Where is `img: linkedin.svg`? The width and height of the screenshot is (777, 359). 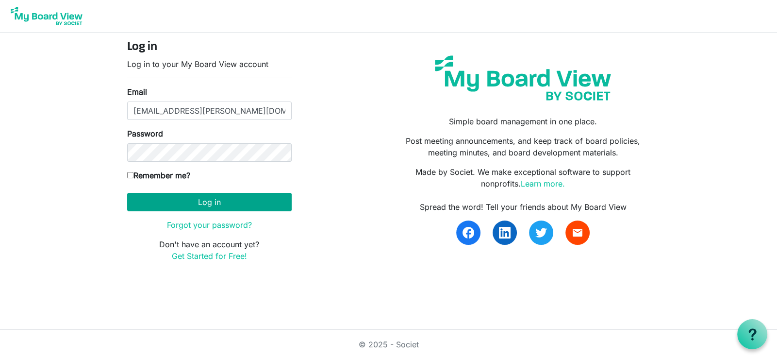
img: linkedin.svg is located at coordinates (505, 232).